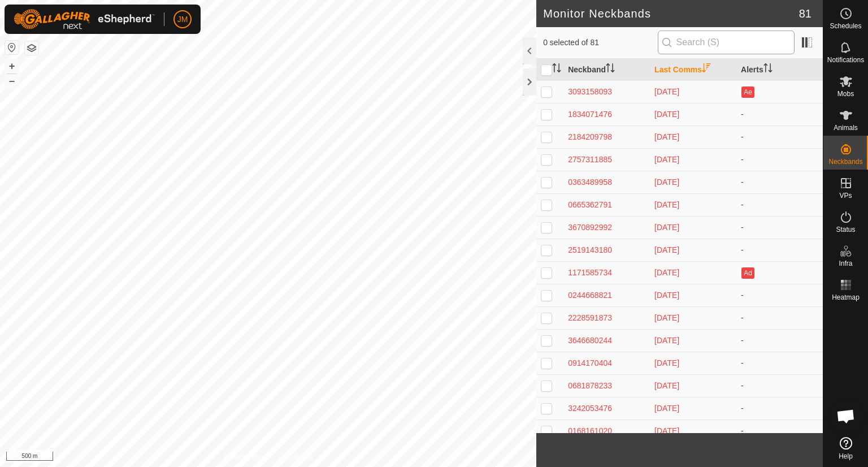  Describe the element at coordinates (667, 205) in the screenshot. I see `span: 18 Sept 2025, 11:25 am` at that location.